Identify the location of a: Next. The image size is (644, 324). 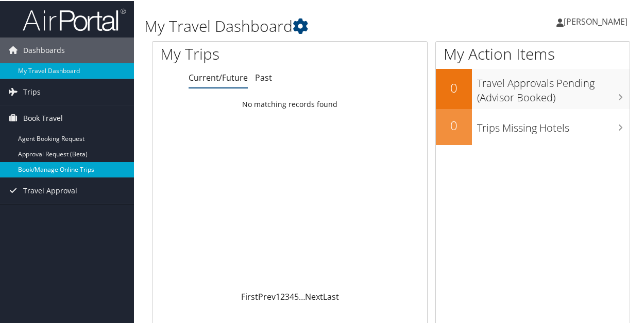
(314, 296).